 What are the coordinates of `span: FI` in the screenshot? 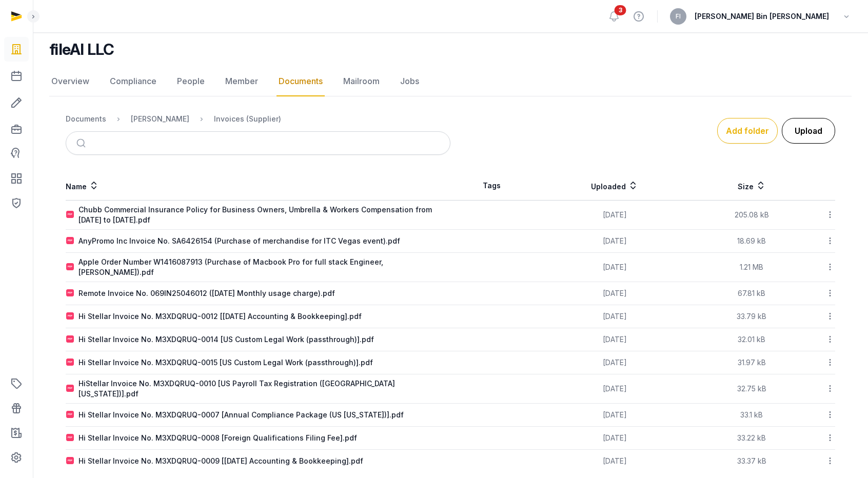 It's located at (678, 16).